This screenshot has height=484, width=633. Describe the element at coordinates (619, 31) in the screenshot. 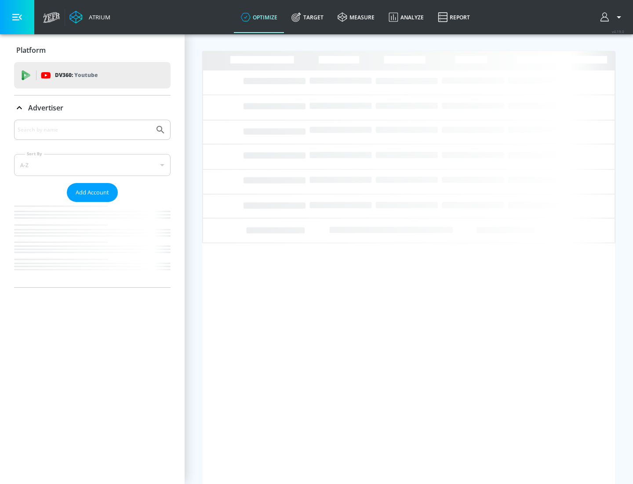

I see `span: v 4.19.0` at that location.